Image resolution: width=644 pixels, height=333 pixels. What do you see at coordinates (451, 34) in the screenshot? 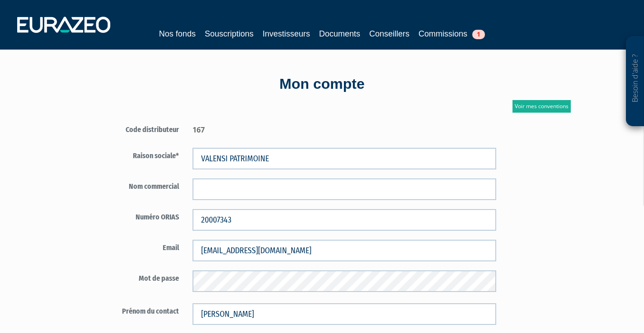
I see `a: Commissions1` at bounding box center [451, 34].